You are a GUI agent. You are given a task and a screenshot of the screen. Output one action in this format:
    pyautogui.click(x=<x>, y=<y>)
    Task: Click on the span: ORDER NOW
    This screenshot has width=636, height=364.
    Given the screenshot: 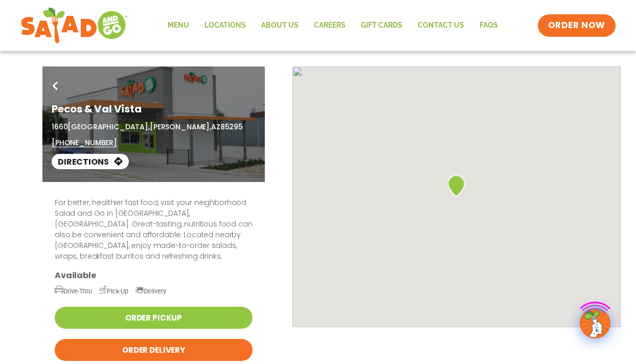 What is the action you would take?
    pyautogui.click(x=577, y=26)
    